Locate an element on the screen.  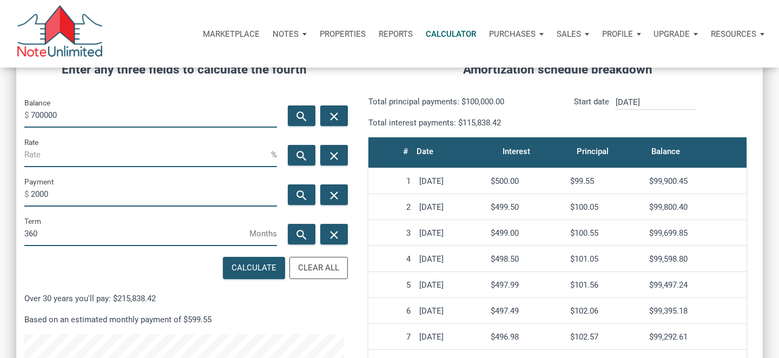
label: Balance is located at coordinates (37, 103).